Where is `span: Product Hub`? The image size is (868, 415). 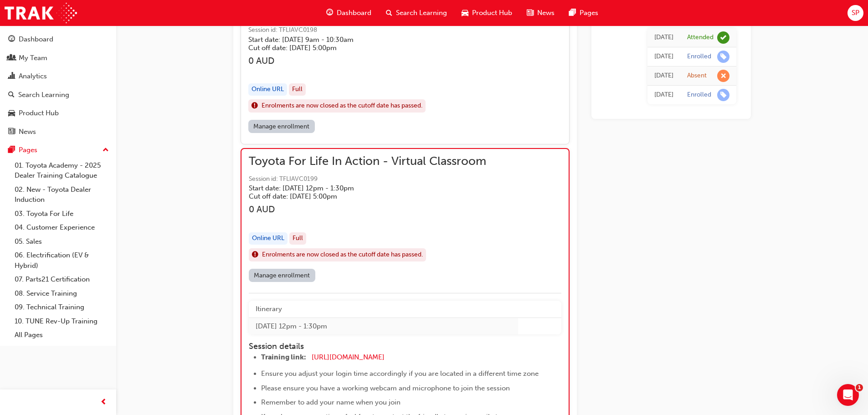
span: Product Hub is located at coordinates (492, 13).